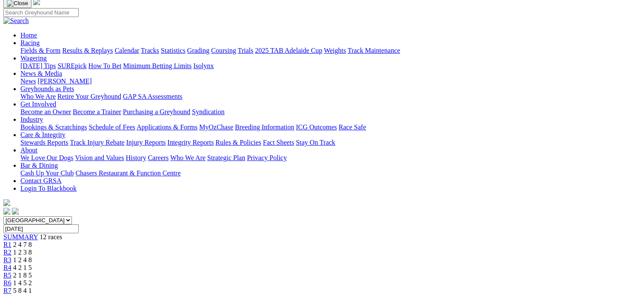 The image size is (644, 295). What do you see at coordinates (7, 275) in the screenshot?
I see `a: R5` at bounding box center [7, 275].